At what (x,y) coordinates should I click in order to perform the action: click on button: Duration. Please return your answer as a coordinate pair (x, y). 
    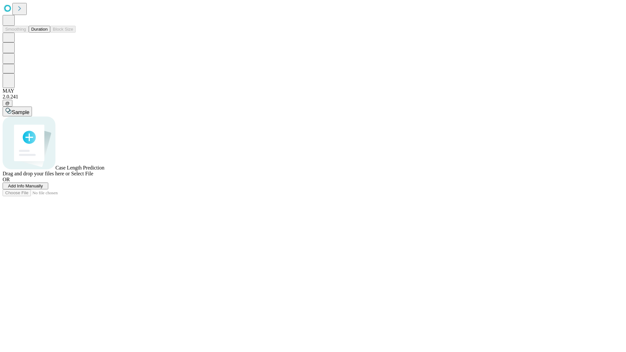
    Looking at the image, I should click on (39, 29).